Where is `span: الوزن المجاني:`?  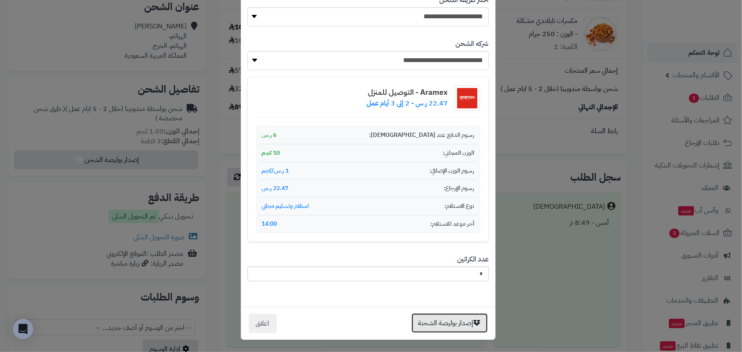
span: الوزن المجاني: is located at coordinates (459, 153).